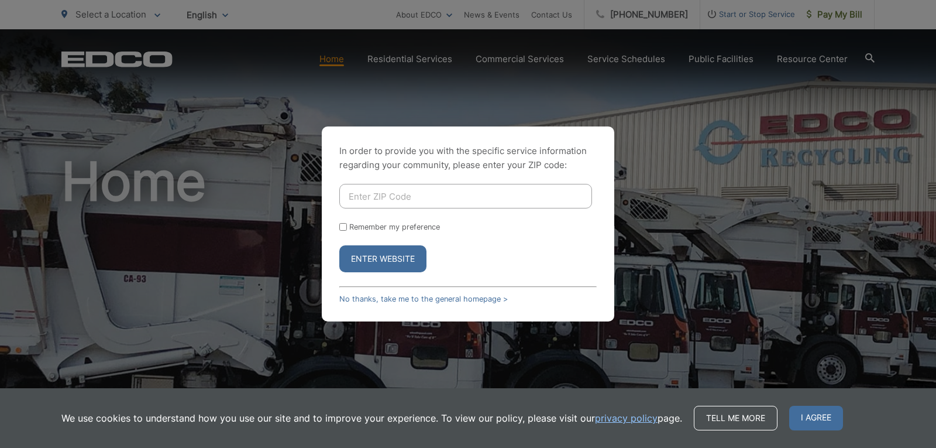 Image resolution: width=936 pixels, height=448 pixels. I want to click on a: Tell me more, so click(735, 418).